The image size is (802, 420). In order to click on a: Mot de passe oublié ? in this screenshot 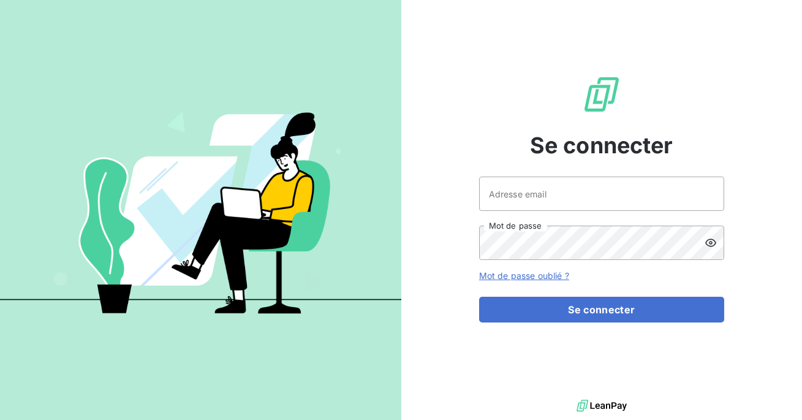, I will do `click(524, 275)`.